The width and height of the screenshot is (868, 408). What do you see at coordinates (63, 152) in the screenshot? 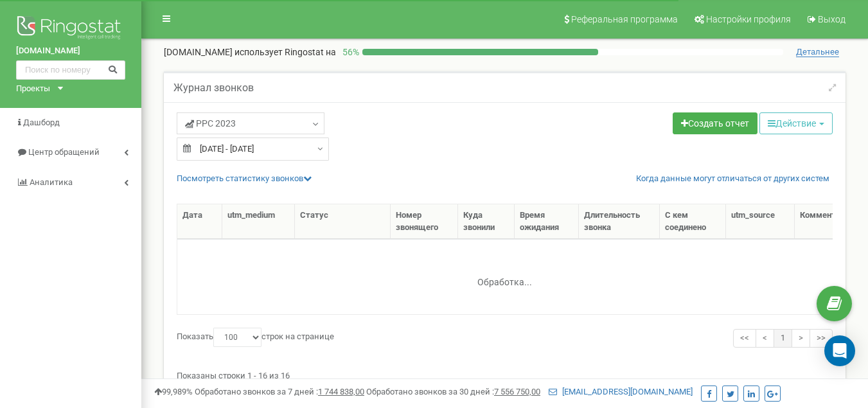
I see `span: Центр обращений` at bounding box center [63, 152].